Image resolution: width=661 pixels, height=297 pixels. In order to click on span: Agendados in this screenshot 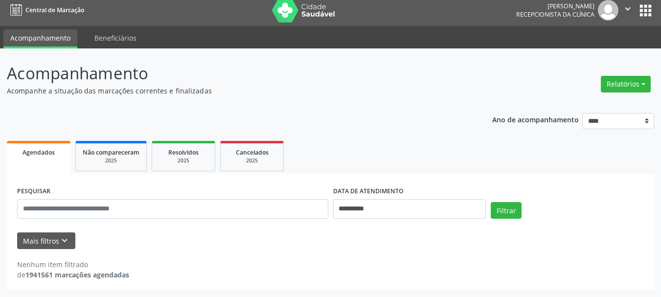, I will do `click(39, 152)`.